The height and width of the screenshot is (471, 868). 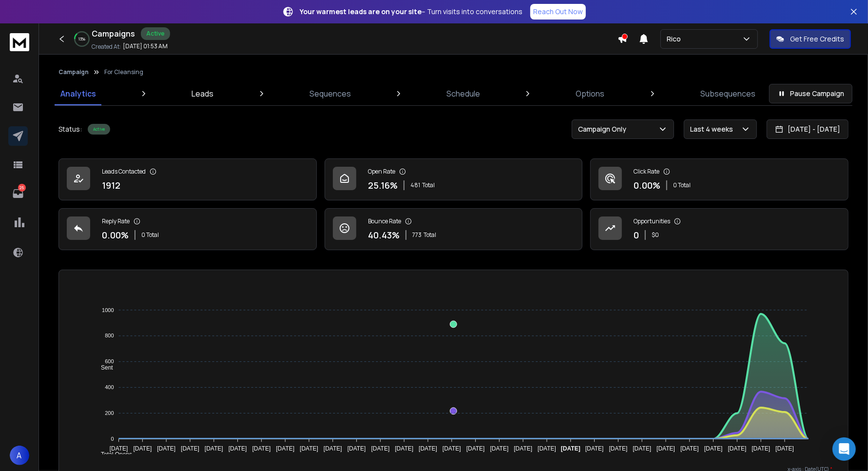 I want to click on p: Bounce Rate, so click(x=385, y=221).